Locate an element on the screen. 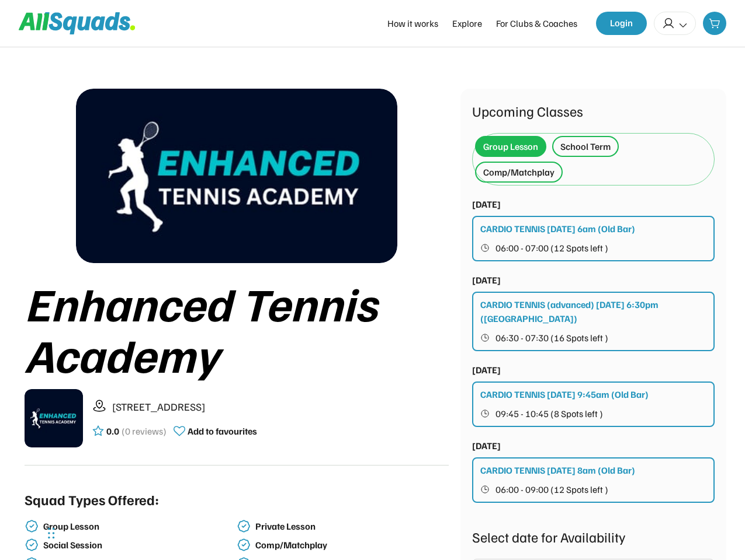 The image size is (745, 560). div: Enhanced Tennis Academy is located at coordinates (237, 329).